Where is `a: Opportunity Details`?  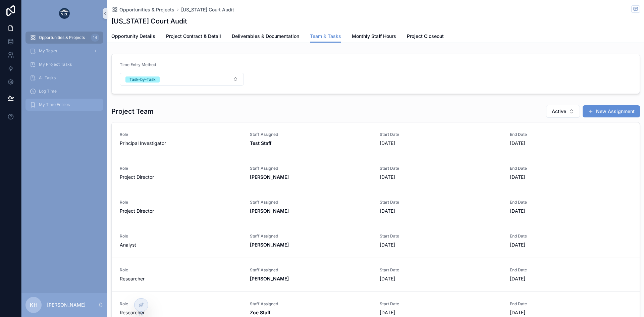
a: Opportunity Details is located at coordinates (133, 37).